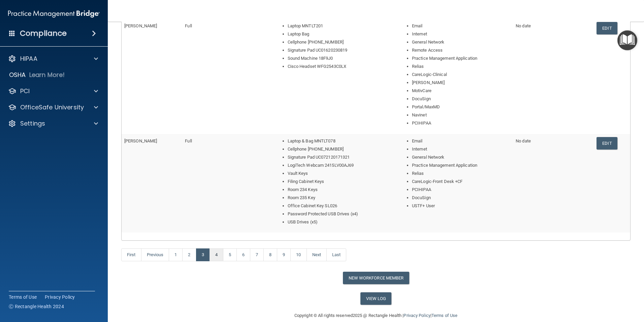 The image size is (644, 322). I want to click on li: Sound Machine 18F9J0, so click(340, 58).